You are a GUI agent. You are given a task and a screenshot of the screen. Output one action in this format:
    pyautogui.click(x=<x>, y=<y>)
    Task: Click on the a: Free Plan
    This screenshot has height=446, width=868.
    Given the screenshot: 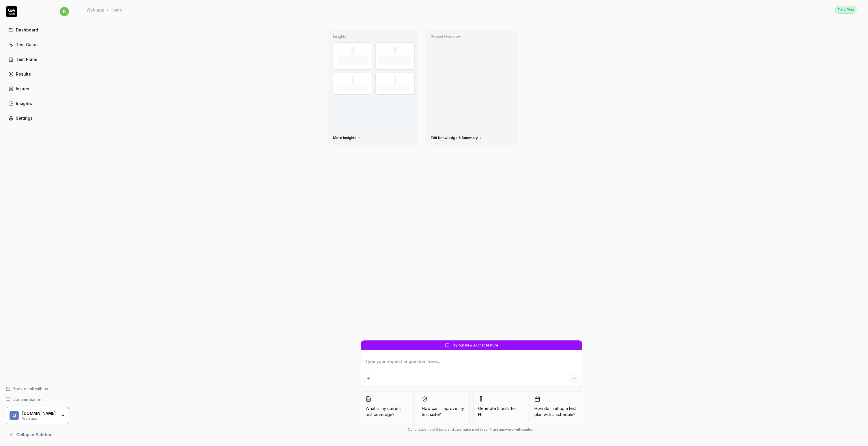 What is the action you would take?
    pyautogui.click(x=845, y=9)
    